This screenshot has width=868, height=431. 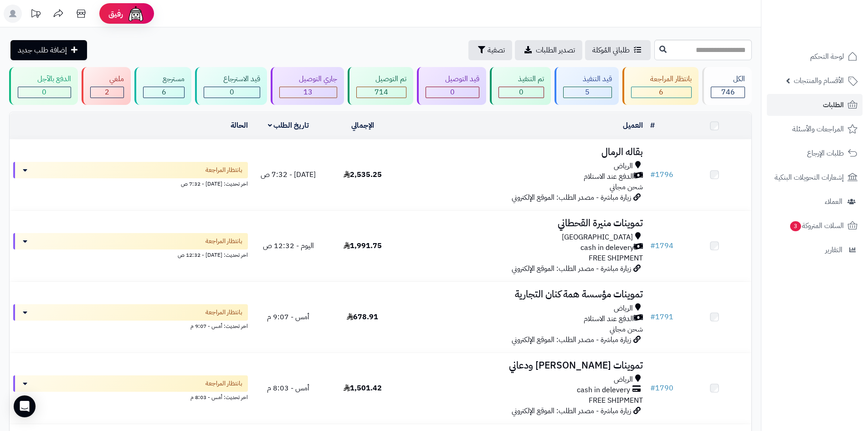 What do you see at coordinates (834, 250) in the screenshot?
I see `span: التقارير` at bounding box center [834, 250].